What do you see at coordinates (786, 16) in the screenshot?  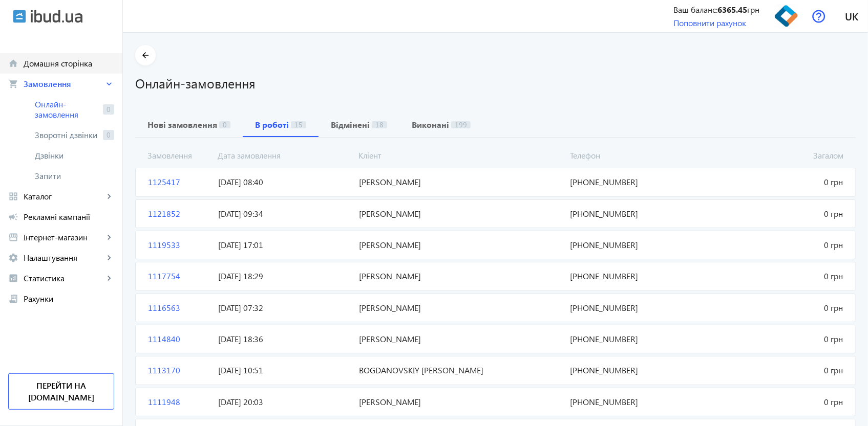 I see `img: 2629760afa18d7e1f19842681334582-1bb87d41d1.png` at bounding box center [786, 16].